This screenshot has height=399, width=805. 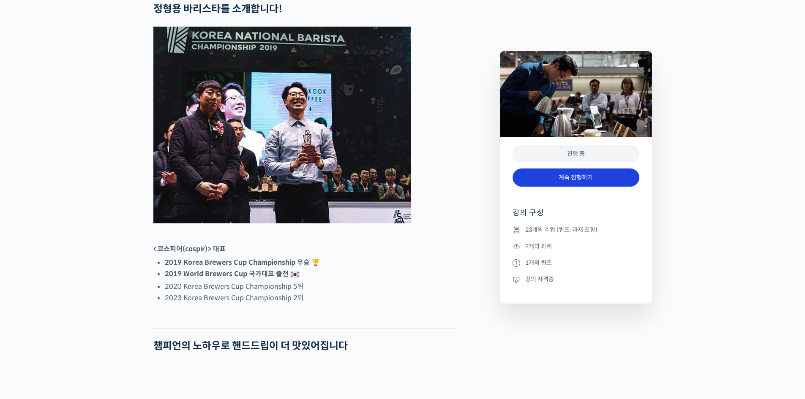 I want to click on h4: 강의 구성, so click(x=576, y=216).